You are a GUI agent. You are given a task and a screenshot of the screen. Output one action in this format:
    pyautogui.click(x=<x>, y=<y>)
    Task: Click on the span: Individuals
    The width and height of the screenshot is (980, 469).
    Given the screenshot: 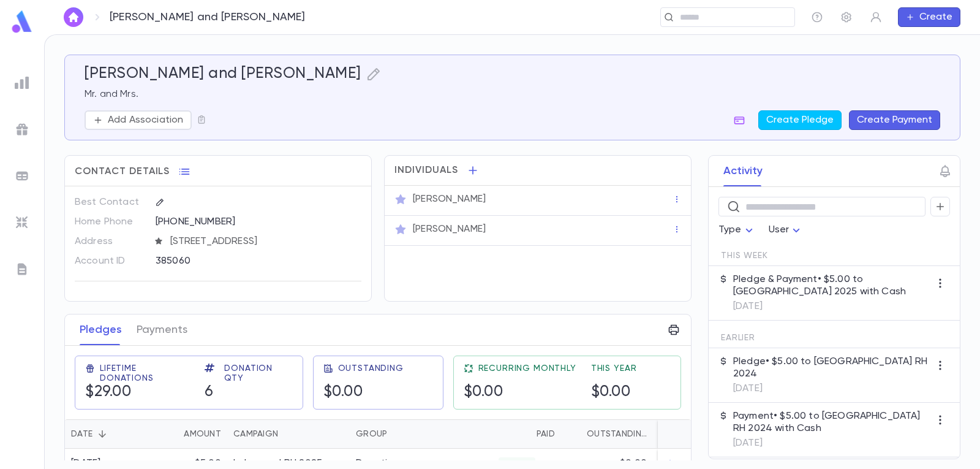 What is the action you would take?
    pyautogui.click(x=426, y=170)
    